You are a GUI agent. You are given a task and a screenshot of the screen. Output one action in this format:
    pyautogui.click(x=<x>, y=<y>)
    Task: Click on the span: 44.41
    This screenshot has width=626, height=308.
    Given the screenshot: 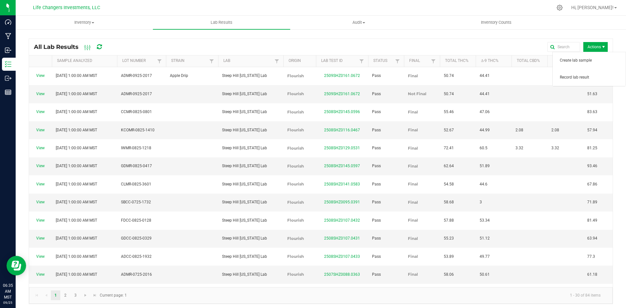 What is the action you would take?
    pyautogui.click(x=484, y=76)
    